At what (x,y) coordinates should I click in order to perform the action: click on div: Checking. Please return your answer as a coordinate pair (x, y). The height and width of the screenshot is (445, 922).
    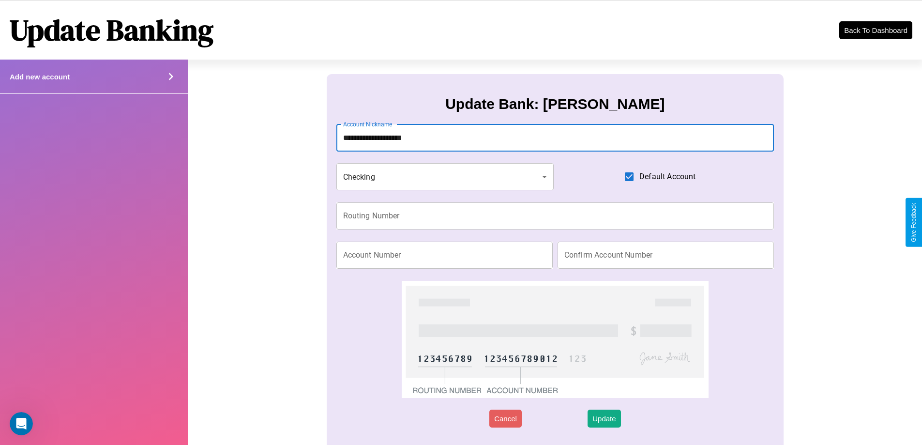
    Looking at the image, I should click on (445, 177).